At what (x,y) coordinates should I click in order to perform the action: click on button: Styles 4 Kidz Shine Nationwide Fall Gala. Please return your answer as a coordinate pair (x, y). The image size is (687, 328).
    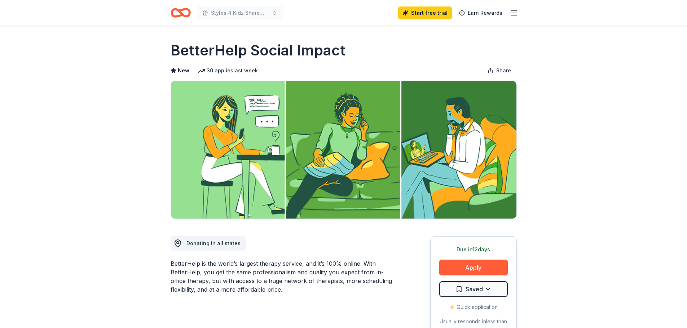
    Looking at the image, I should click on (240, 13).